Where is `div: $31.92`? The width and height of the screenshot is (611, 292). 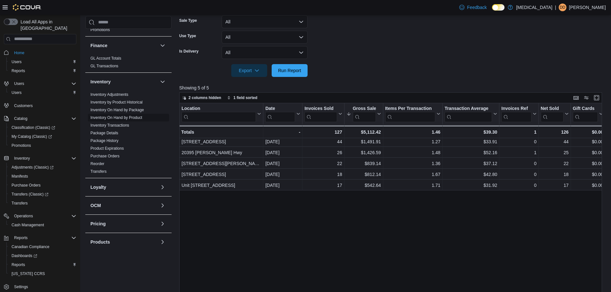 div: $31.92 is located at coordinates (471, 185).